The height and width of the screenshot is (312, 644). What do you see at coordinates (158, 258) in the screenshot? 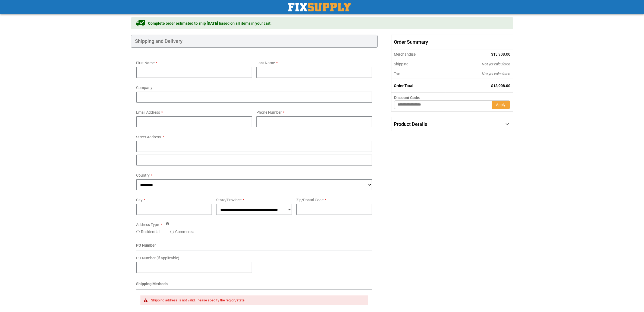
I see `span: PO Number (if applicable)` at bounding box center [158, 258].